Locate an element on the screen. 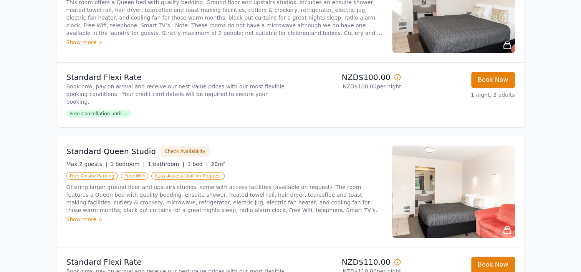  h3: Standard Queen Studio is located at coordinates (111, 151).